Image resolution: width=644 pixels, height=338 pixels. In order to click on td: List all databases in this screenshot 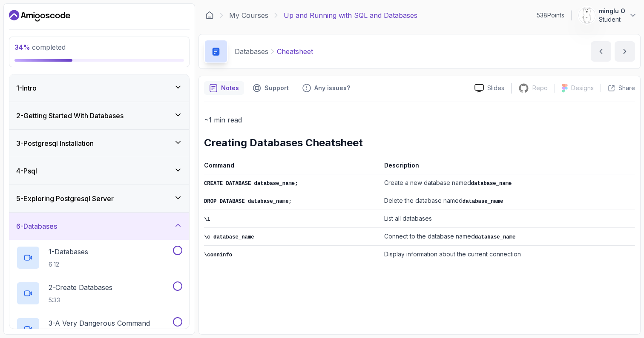, I will do `click(508, 219)`.